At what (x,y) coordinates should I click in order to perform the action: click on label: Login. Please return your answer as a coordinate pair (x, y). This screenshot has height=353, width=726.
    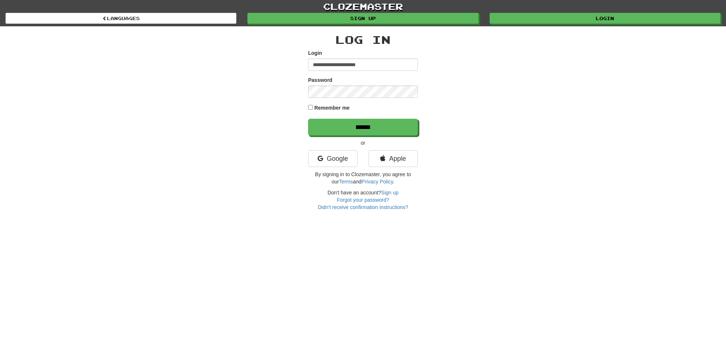
    Looking at the image, I should click on (315, 53).